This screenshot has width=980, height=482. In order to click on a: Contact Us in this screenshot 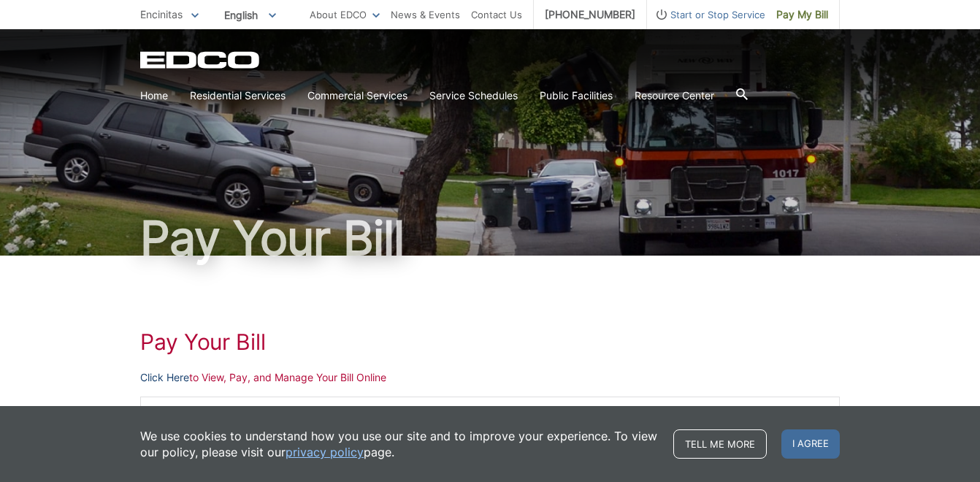, I will do `click(497, 15)`.